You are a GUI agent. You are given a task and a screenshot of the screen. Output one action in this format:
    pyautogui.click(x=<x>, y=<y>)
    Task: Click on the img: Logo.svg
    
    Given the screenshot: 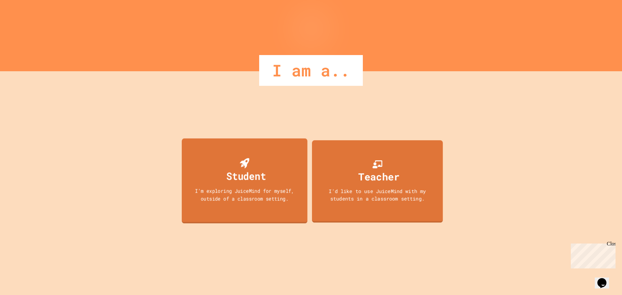 What is the action you would take?
    pyautogui.click(x=311, y=26)
    